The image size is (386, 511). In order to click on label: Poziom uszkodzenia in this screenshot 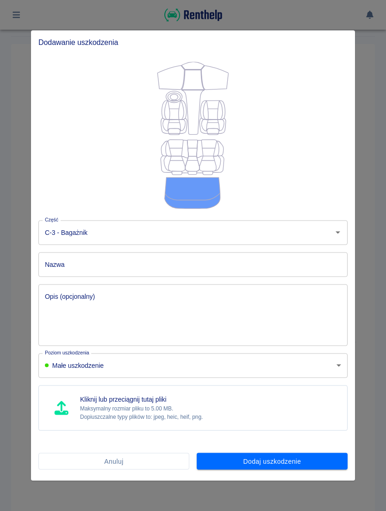, I will do `click(67, 352)`.